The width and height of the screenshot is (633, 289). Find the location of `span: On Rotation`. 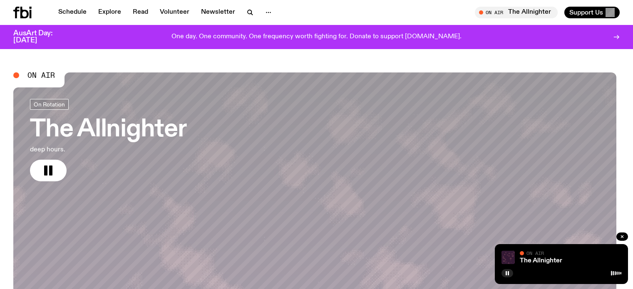

span: On Rotation is located at coordinates (49, 104).